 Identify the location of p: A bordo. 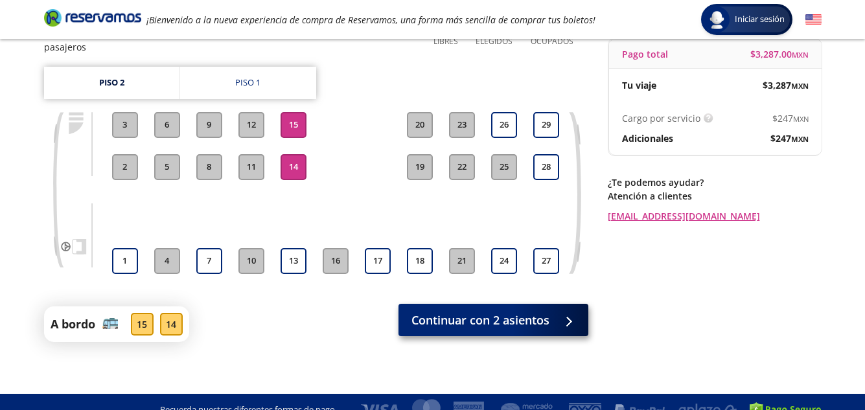
(73, 324).